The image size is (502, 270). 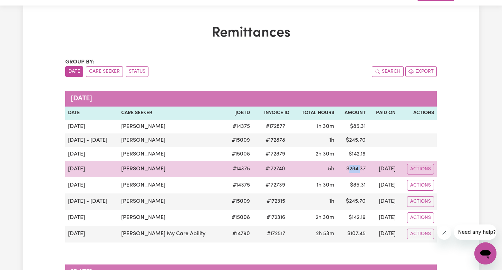 I want to click on span: # 172879, so click(x=275, y=154).